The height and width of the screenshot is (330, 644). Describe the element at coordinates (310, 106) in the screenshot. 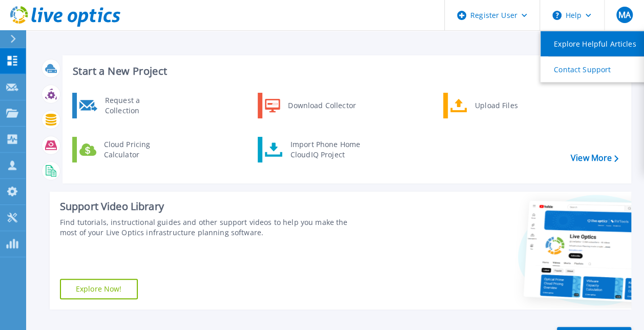

I see `a: Download Collector` at that location.